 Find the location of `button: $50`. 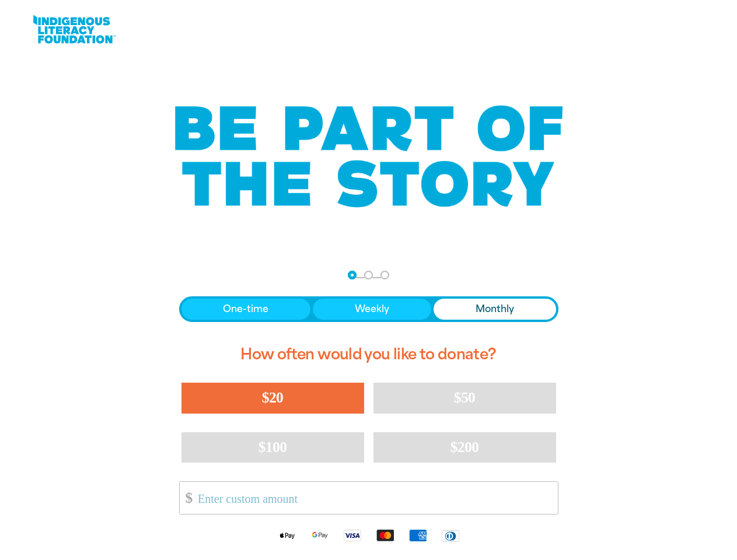

button: $50 is located at coordinates (464, 398).